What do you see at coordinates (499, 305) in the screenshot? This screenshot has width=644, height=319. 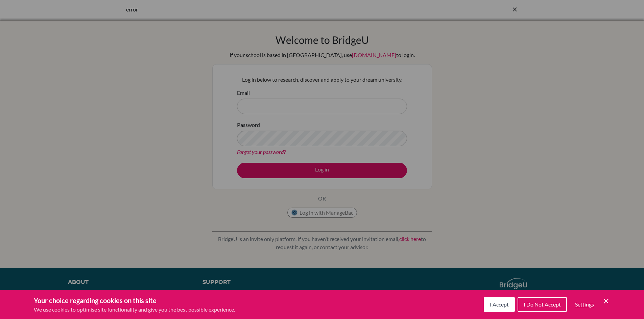 I see `button: I Accept` at bounding box center [499, 305].